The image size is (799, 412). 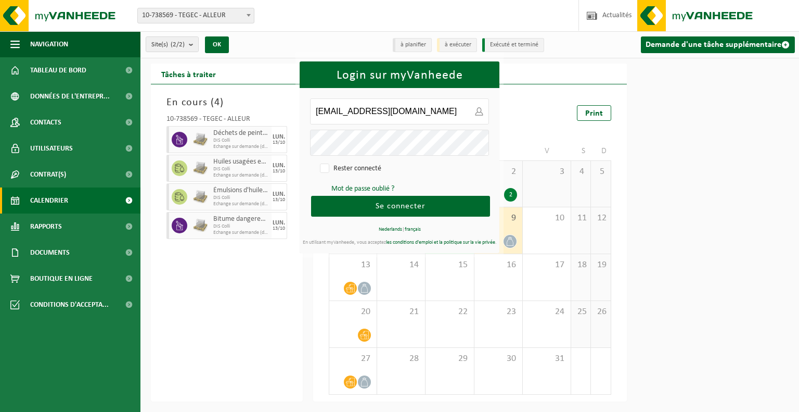 What do you see at coordinates (390, 229) in the screenshot?
I see `a: Nederlands` at bounding box center [390, 229].